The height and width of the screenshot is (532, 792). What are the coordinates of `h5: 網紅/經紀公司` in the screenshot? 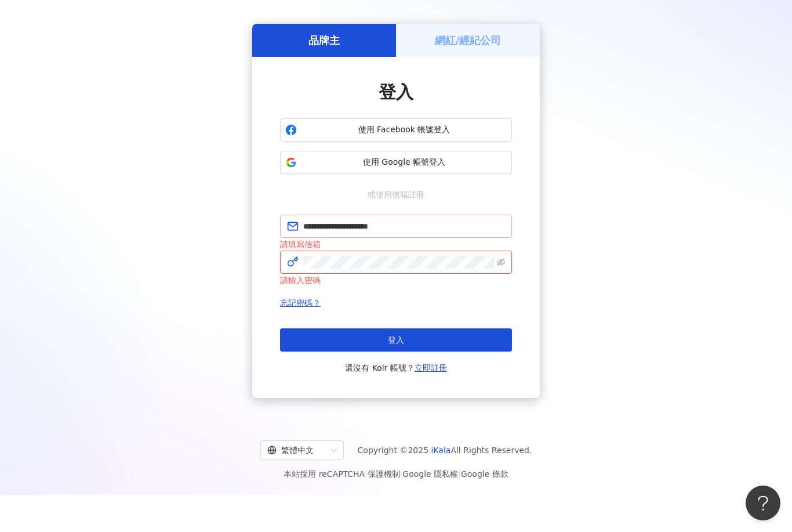 It's located at (468, 40).